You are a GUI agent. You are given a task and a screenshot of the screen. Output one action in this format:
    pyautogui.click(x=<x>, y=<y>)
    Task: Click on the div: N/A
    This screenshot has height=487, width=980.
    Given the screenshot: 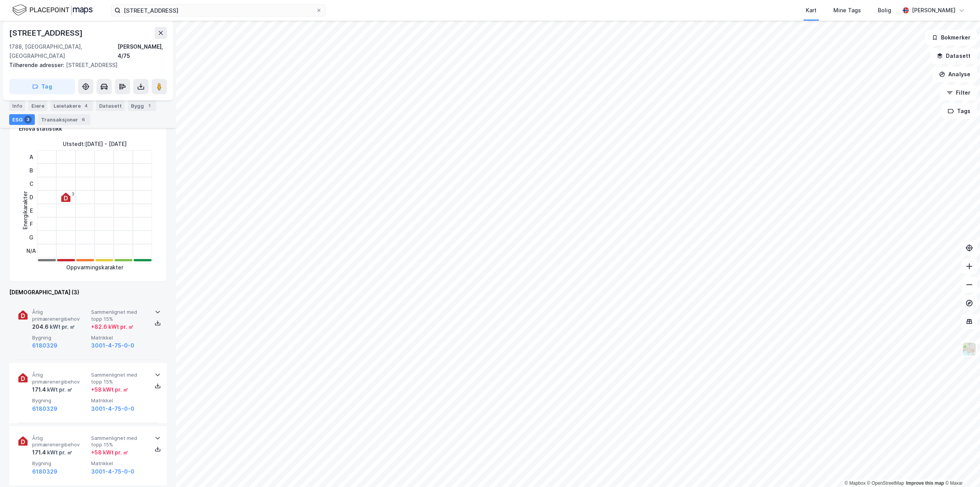 What is the action you would take?
    pyautogui.click(x=31, y=251)
    